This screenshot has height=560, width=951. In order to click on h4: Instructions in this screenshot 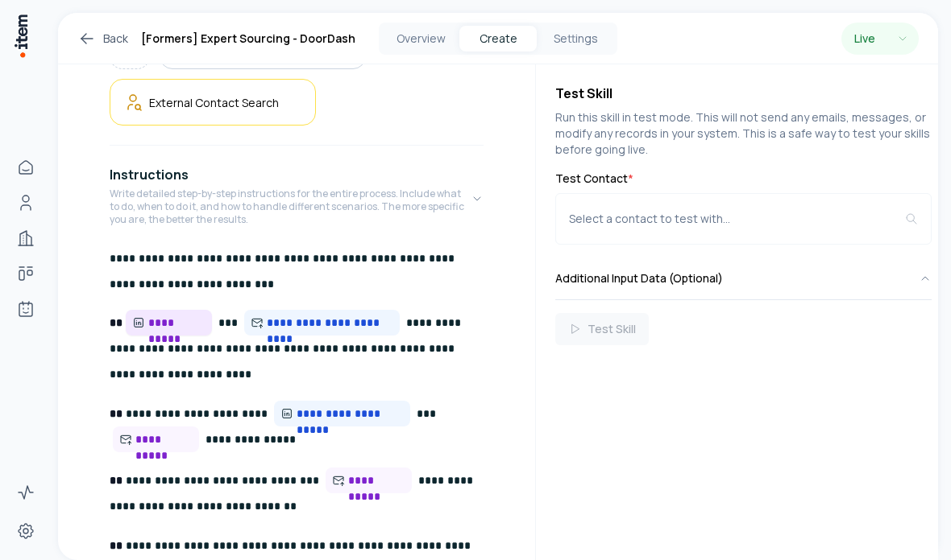, I will do `click(149, 175)`.